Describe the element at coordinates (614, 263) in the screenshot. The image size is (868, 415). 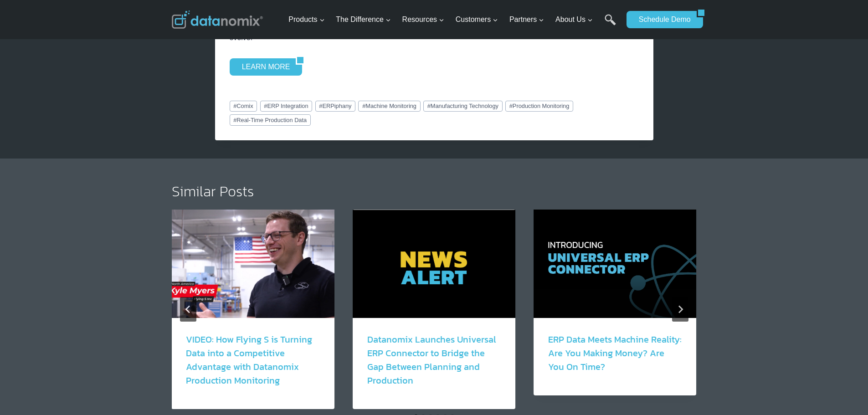
I see `a: How the Datanomix Universal ERP Connector Transforms Job Performance & ERP Insights` at that location.